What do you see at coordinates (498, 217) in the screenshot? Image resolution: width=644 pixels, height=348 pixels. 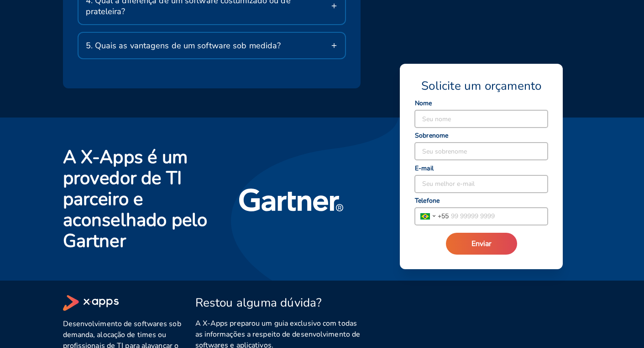 I see `input: 99 99999 9999` at bounding box center [498, 217].